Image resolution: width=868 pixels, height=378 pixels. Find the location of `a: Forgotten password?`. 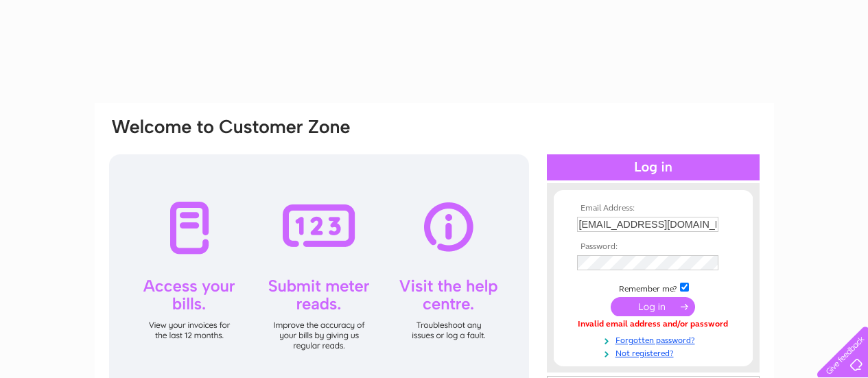

a: Forgotten password? is located at coordinates (654, 339).